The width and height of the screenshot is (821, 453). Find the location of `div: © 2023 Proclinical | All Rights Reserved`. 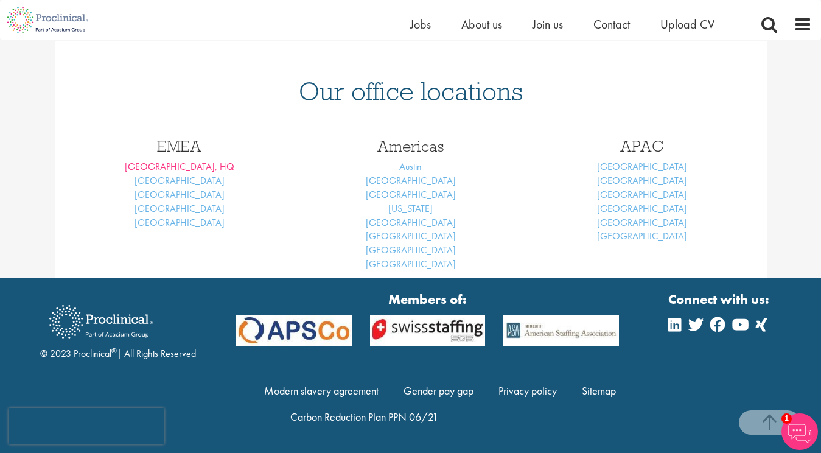

div: © 2023 Proclinical | All Rights Reserved is located at coordinates (118, 328).